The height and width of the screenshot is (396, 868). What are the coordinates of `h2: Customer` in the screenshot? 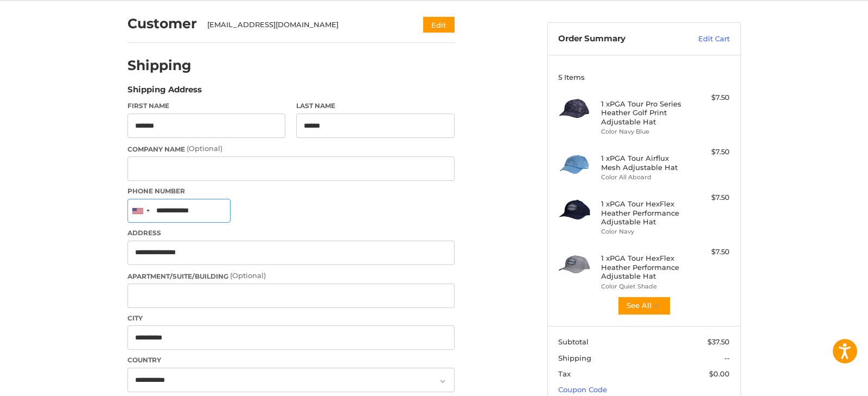 It's located at (162, 23).